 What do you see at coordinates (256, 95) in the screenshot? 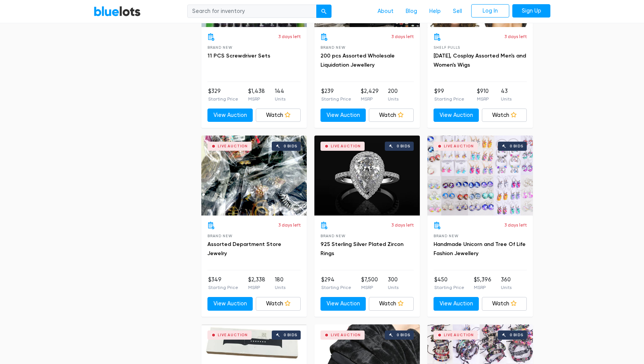
I see `li: $1,438` at bounding box center [256, 95].